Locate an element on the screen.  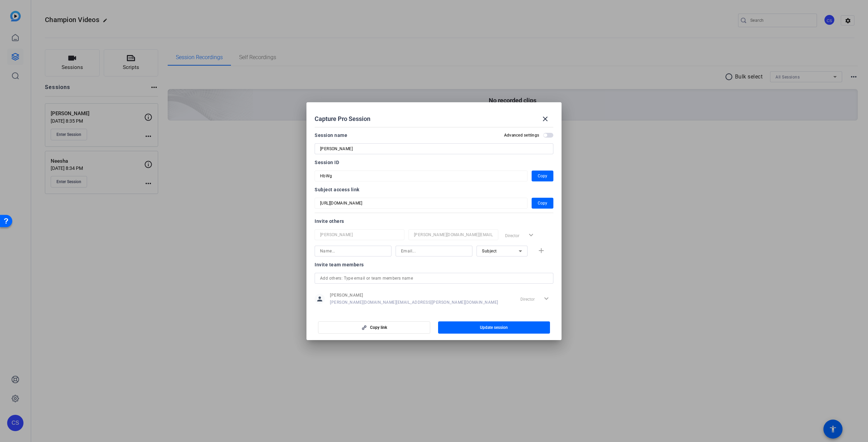
mat-icon: close is located at coordinates (546, 119).